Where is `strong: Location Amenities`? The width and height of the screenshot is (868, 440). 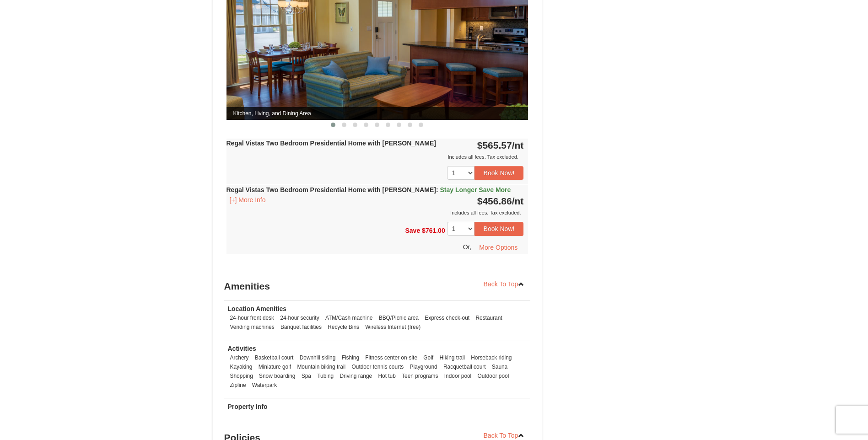
strong: Location Amenities is located at coordinates (257, 309).